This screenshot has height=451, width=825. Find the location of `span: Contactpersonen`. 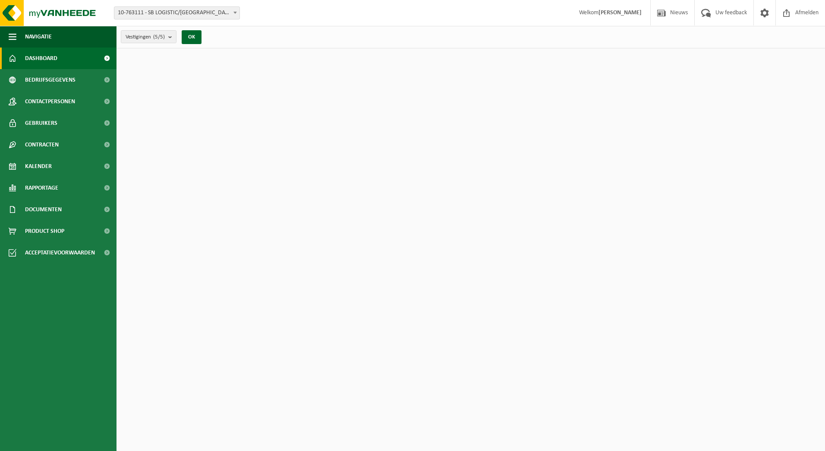

span: Contactpersonen is located at coordinates (50, 101).